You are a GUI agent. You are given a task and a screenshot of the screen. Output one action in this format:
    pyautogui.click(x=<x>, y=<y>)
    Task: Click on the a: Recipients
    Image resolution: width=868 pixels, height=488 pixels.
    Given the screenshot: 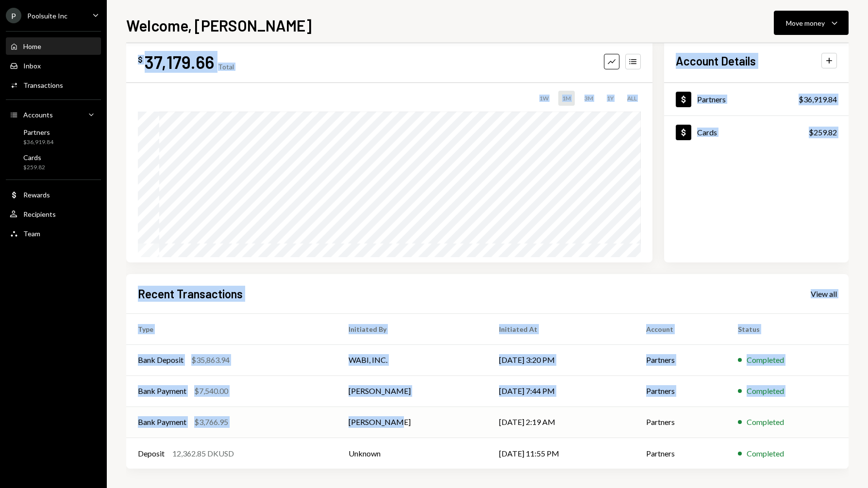 What is the action you would take?
    pyautogui.click(x=54, y=214)
    